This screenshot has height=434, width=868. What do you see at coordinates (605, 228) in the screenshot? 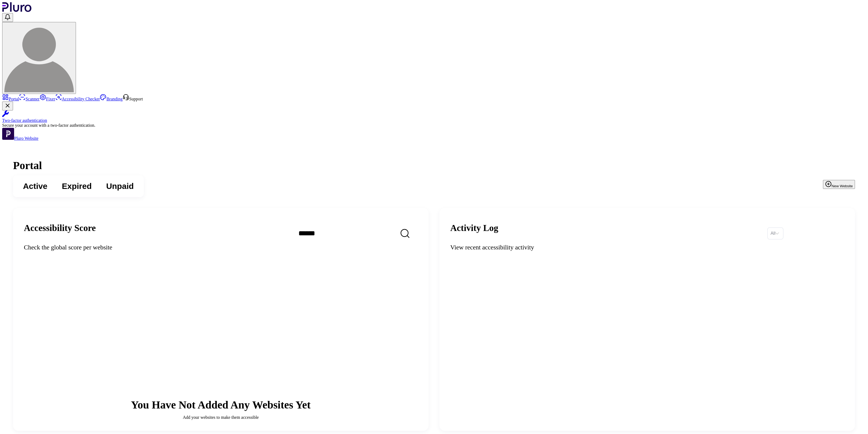
I see `h2: Activity Log` at bounding box center [605, 228].